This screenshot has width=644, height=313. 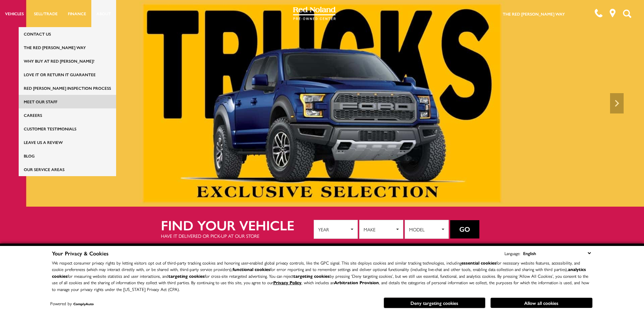 I want to click on strong: functional cookies, so click(x=251, y=269).